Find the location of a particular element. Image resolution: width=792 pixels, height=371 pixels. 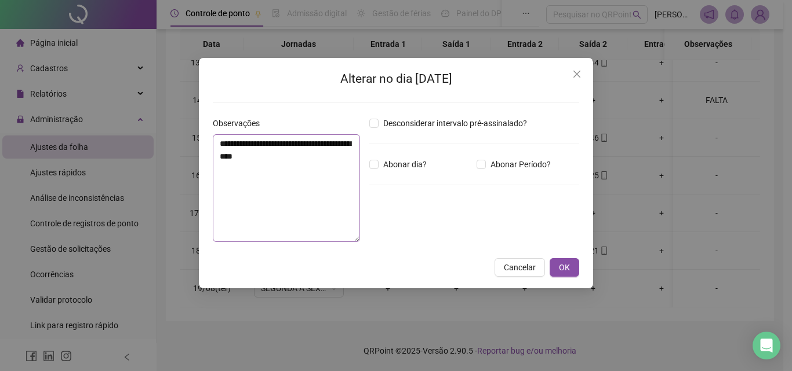

span: close is located at coordinates (577, 74).